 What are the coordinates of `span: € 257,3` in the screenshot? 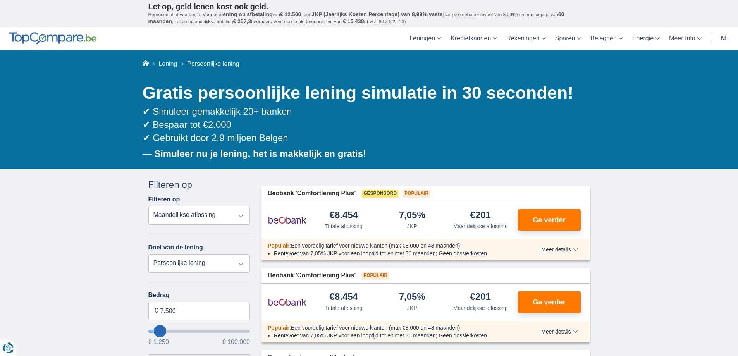 It's located at (242, 21).